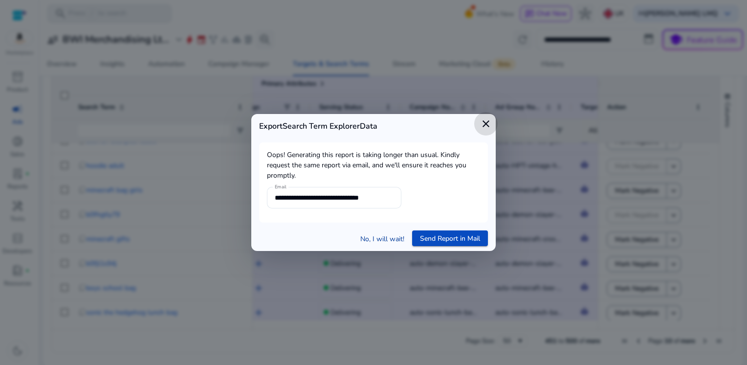  Describe the element at coordinates (382, 239) in the screenshot. I see `a: No, I will wait!` at that location.